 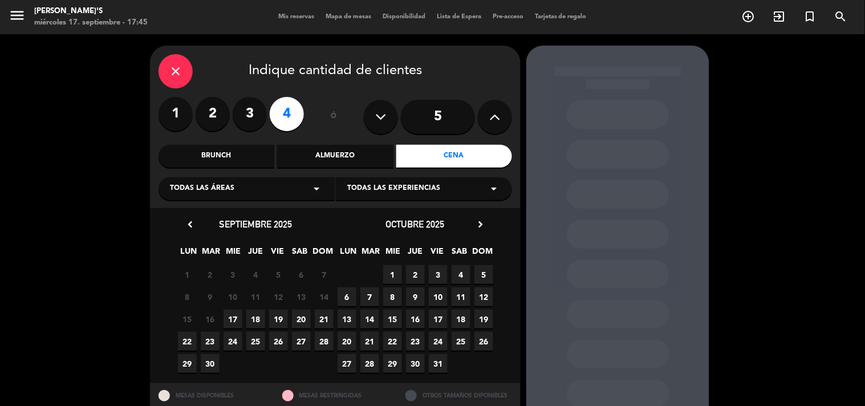 What do you see at coordinates (480, 224) in the screenshot?
I see `i: chevron_right` at bounding box center [480, 224].